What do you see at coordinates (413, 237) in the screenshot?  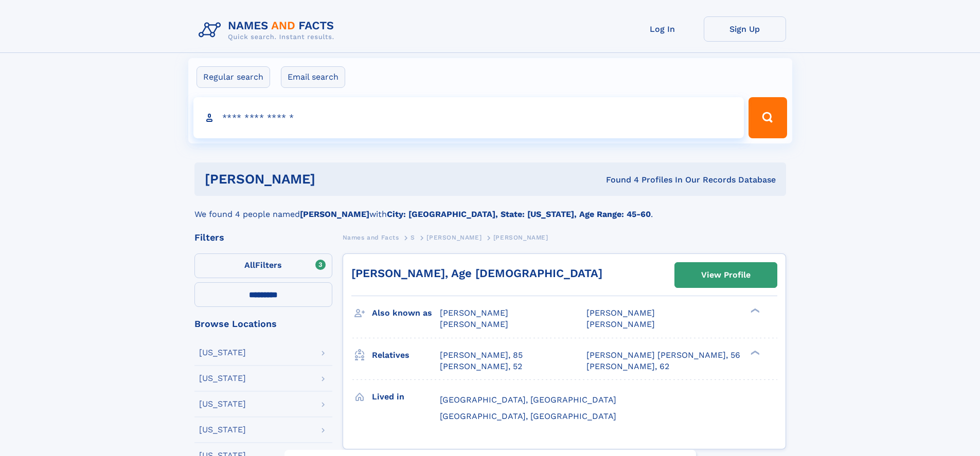 I see `a: S` at bounding box center [413, 237].